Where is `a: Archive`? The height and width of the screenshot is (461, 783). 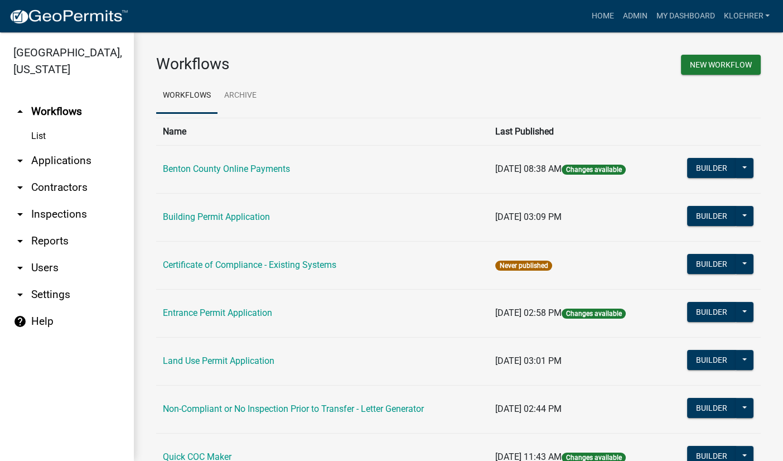 a: Archive is located at coordinates (240, 96).